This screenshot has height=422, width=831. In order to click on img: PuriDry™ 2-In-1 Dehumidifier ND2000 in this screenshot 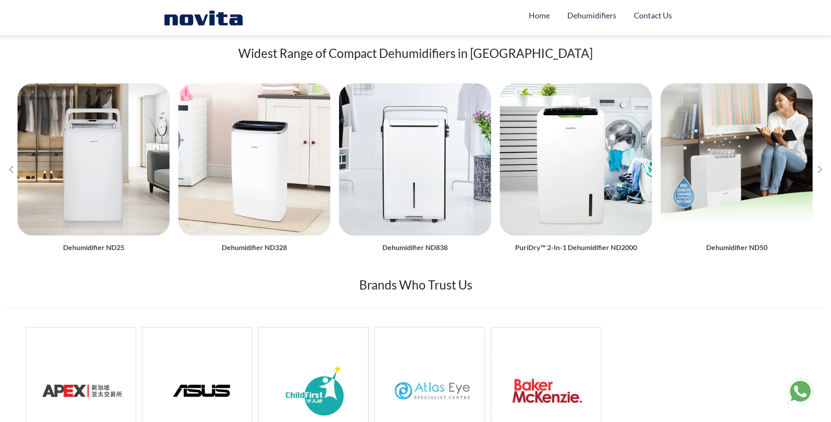, I will do `click(576, 159)`.